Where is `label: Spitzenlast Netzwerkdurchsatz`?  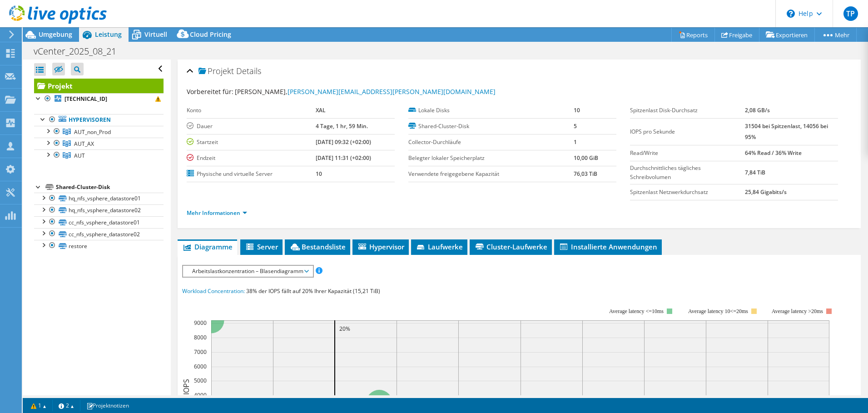
label: Spitzenlast Netzwerkdurchsatz is located at coordinates (688, 192).